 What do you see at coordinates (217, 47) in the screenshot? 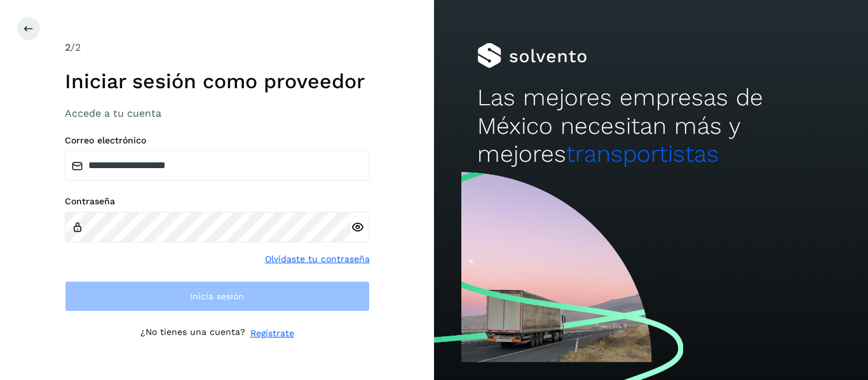
I see `div: /2` at bounding box center [217, 47].